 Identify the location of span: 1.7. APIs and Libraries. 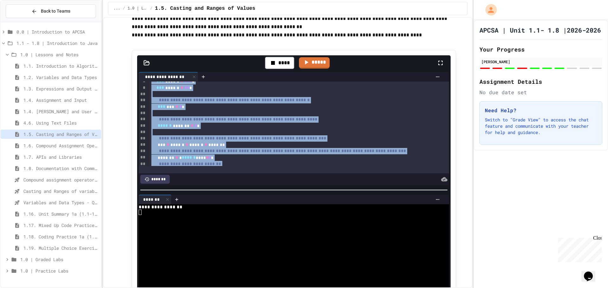
(61, 157).